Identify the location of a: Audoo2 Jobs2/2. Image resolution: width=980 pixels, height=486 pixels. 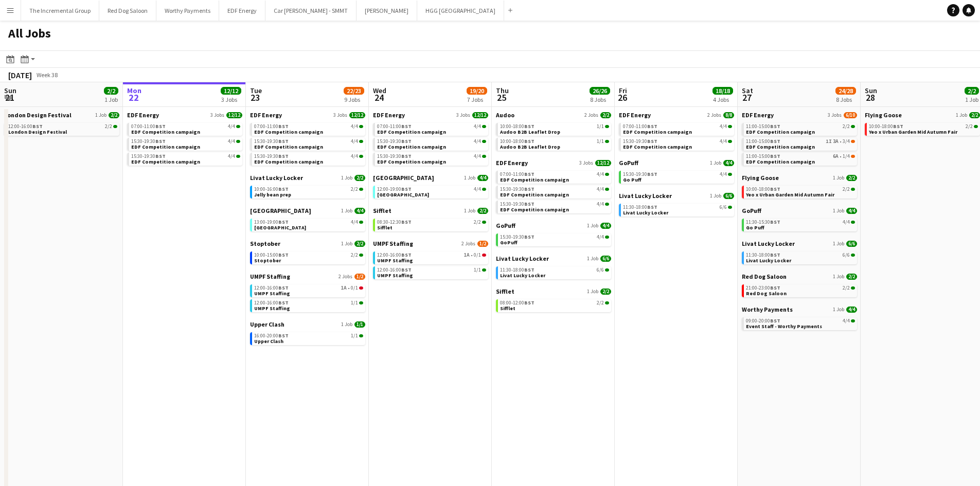
(554, 115).